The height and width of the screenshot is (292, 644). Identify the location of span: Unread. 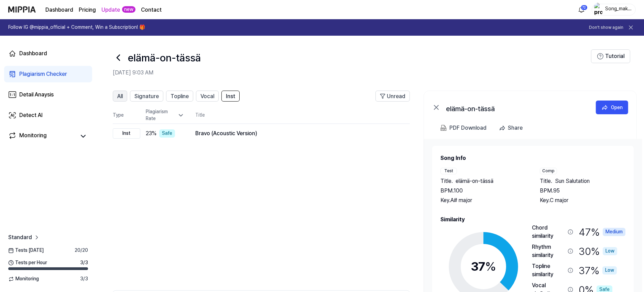
(396, 96).